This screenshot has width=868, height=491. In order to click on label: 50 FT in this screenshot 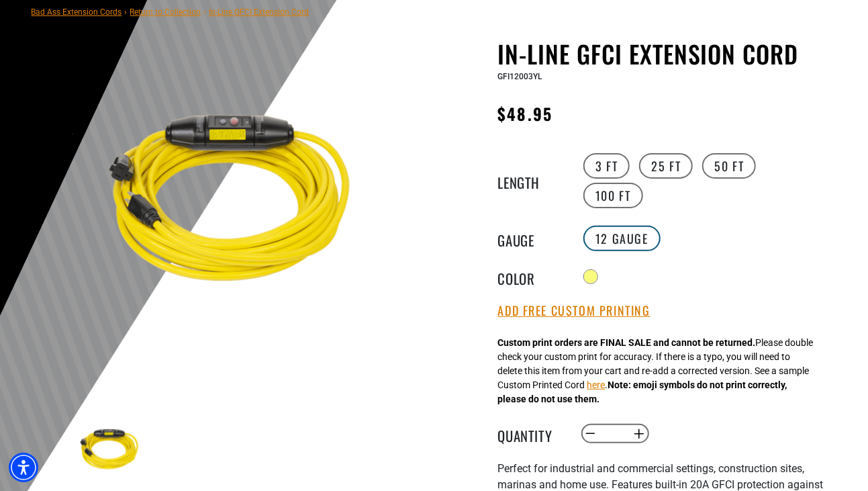, I will do `click(729, 166)`.